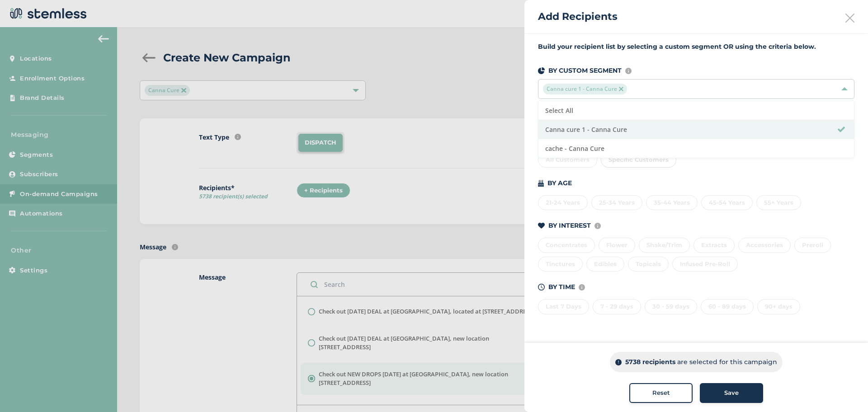  Describe the element at coordinates (569, 225) in the screenshot. I see `p: BY INTEREST` at that location.